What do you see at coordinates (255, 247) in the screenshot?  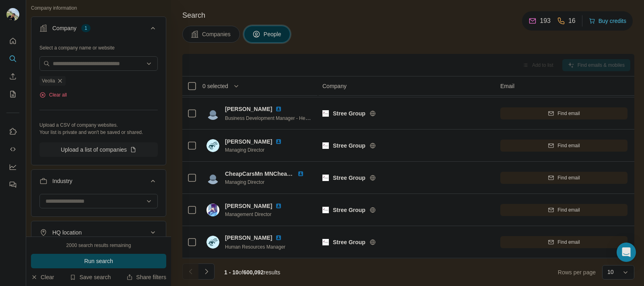 I see `span: Human Resources Manager` at bounding box center [255, 247].